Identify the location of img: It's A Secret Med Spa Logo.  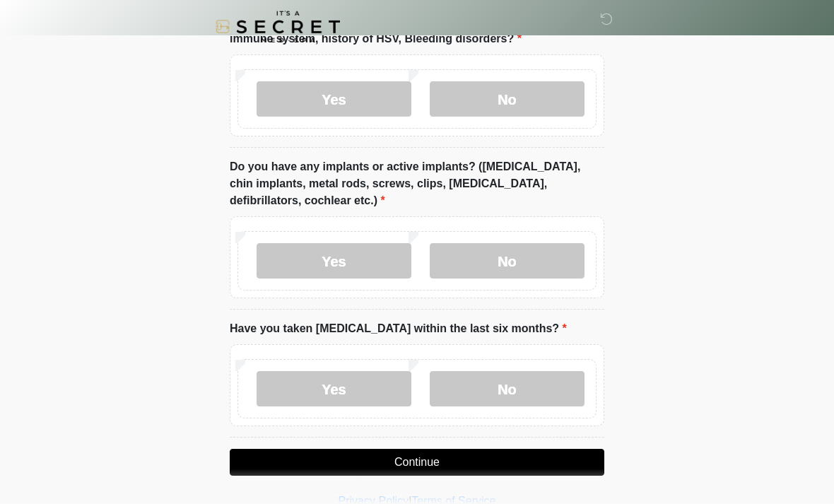
(278, 26).